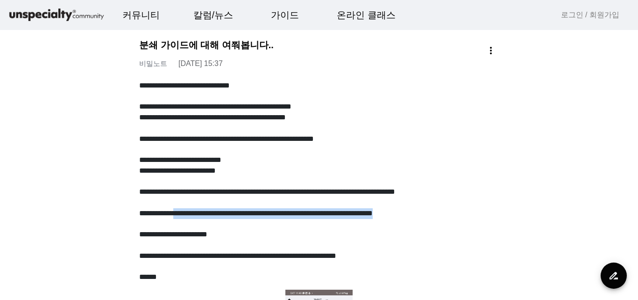 This screenshot has height=300, width=638. What do you see at coordinates (141, 15) in the screenshot?
I see `a: 커뮤니티` at bounding box center [141, 15].